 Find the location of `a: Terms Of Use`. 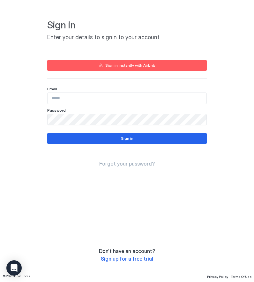

a: Terms Of Use is located at coordinates (241, 276).